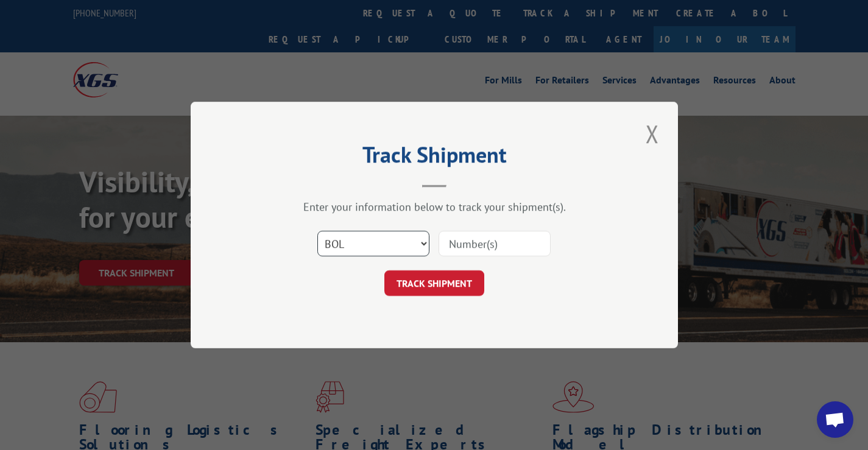 The height and width of the screenshot is (450, 868). What do you see at coordinates (434, 206) in the screenshot?
I see `div: Enter your information below to track your shipment(s).` at bounding box center [434, 206].